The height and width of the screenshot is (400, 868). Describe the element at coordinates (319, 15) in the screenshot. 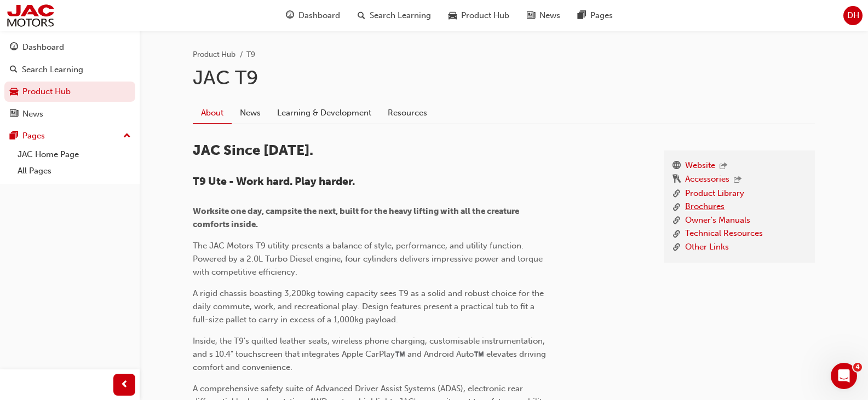

I see `span: Dashboard` at that location.